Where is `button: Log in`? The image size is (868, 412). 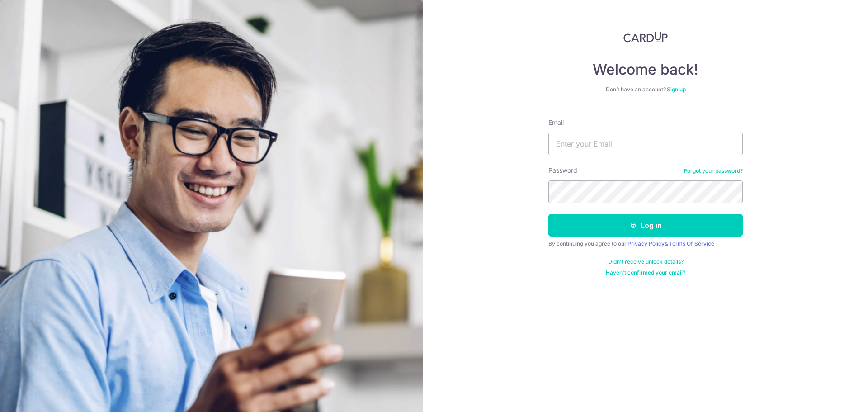 button: Log in is located at coordinates (646, 225).